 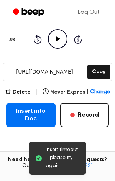 What do you see at coordinates (100, 92) in the screenshot?
I see `span: Change` at bounding box center [100, 92].